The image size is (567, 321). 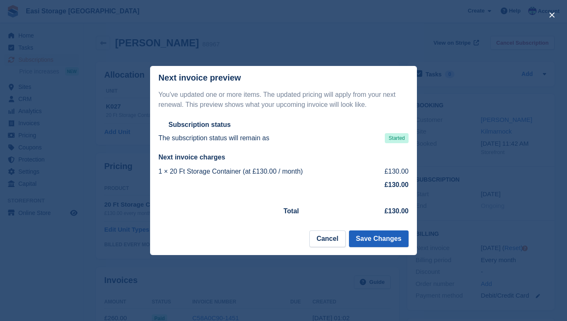 What do you see at coordinates (214, 138) in the screenshot?
I see `p: The subscription status will remain as` at bounding box center [214, 138].